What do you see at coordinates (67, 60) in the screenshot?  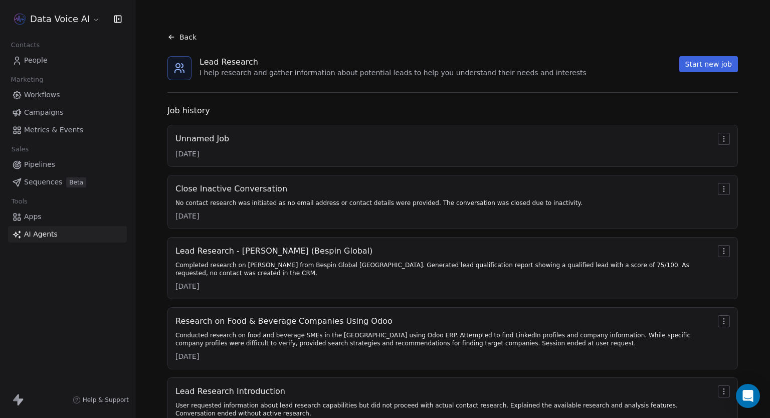 I see `a: People` at bounding box center [67, 60].